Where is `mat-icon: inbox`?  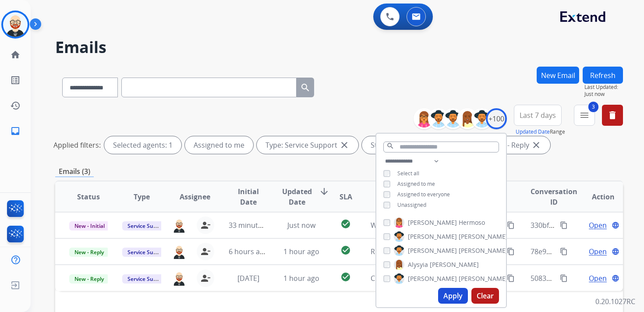
mat-icon: inbox is located at coordinates (15, 131).